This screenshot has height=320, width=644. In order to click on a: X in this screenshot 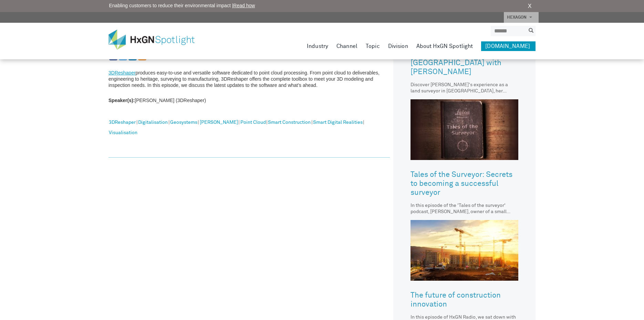, I will do `click(529, 6)`.